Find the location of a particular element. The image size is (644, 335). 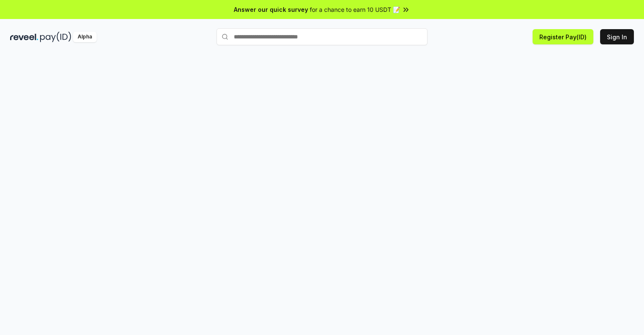

button: Register Pay(ID) is located at coordinates (563, 37).